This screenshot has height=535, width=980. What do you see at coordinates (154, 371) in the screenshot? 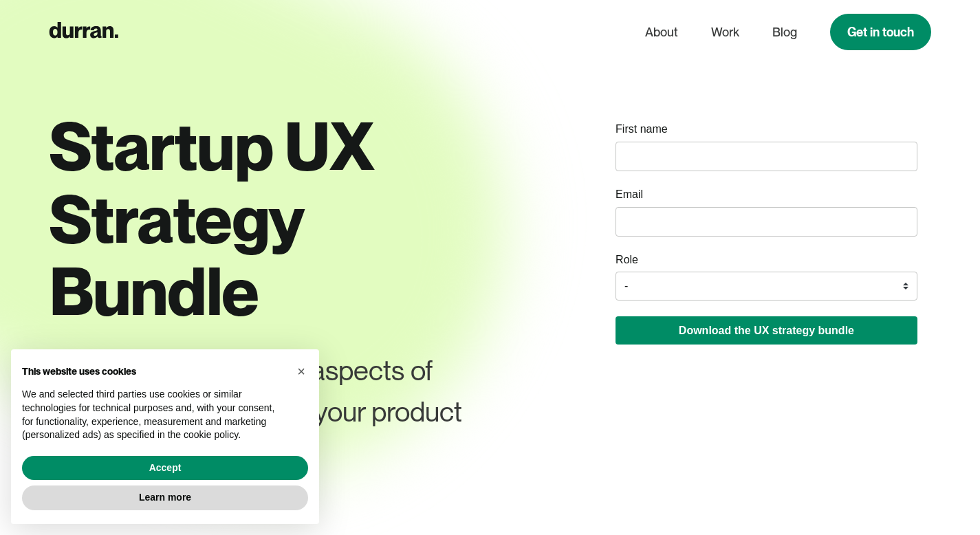
I see `h2: This website uses cookies` at bounding box center [154, 371].